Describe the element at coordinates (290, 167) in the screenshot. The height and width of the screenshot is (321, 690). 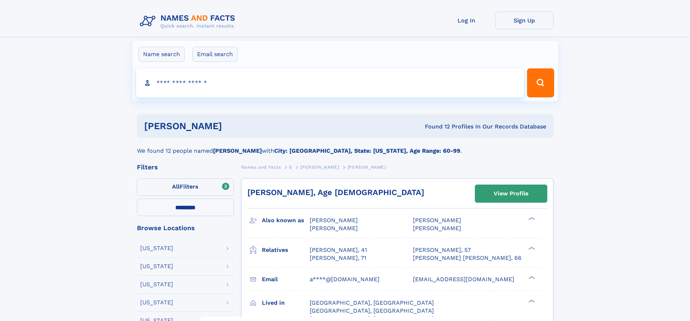
I see `span: S` at that location.